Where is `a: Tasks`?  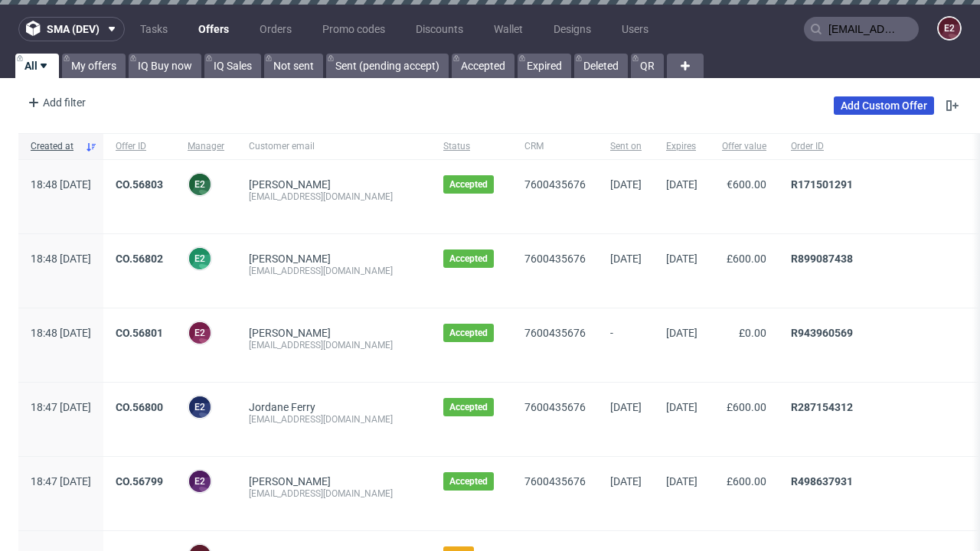
a: Tasks is located at coordinates (154, 29).